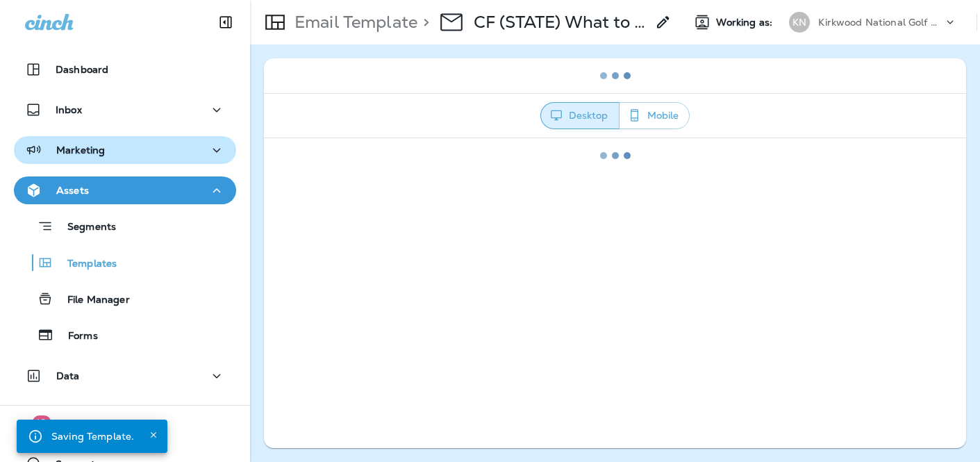 The width and height of the screenshot is (980, 462). Describe the element at coordinates (560, 23) in the screenshot. I see `p: CF (STATE) What to wear Week 6 2025 - 10/4` at that location.